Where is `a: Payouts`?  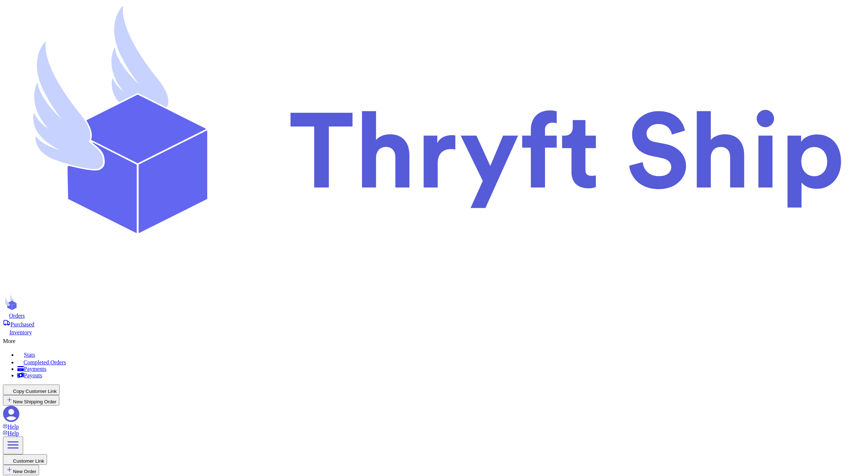 a: Payouts is located at coordinates (441, 376).